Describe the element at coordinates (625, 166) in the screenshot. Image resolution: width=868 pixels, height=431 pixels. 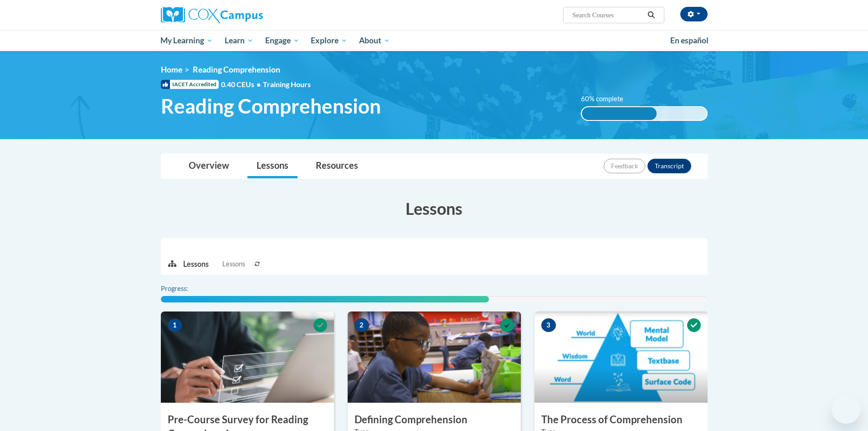
I see `button: Feedback` at that location.